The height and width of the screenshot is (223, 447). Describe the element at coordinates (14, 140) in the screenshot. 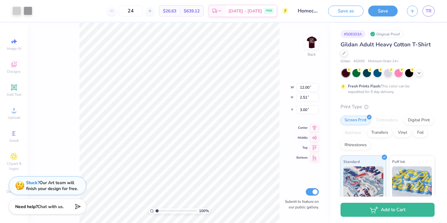

I see `span: Greek` at that location.